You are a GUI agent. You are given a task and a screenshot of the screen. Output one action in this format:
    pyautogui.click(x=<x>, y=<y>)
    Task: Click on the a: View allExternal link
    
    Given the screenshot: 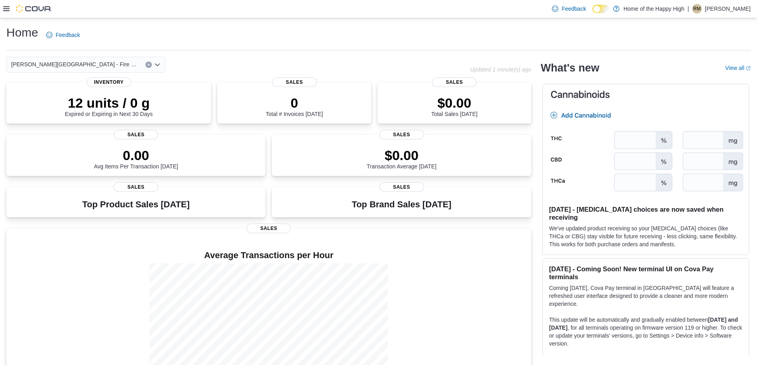 What is the action you would take?
    pyautogui.click(x=738, y=68)
    